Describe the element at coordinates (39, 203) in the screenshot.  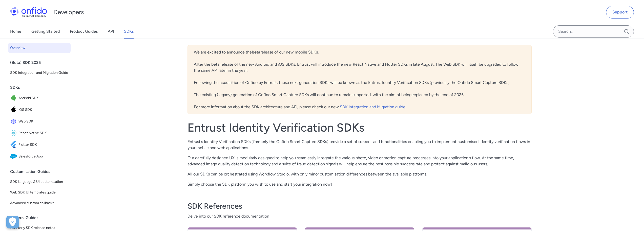
I see `a: Advanced custom callbacks` at that location.